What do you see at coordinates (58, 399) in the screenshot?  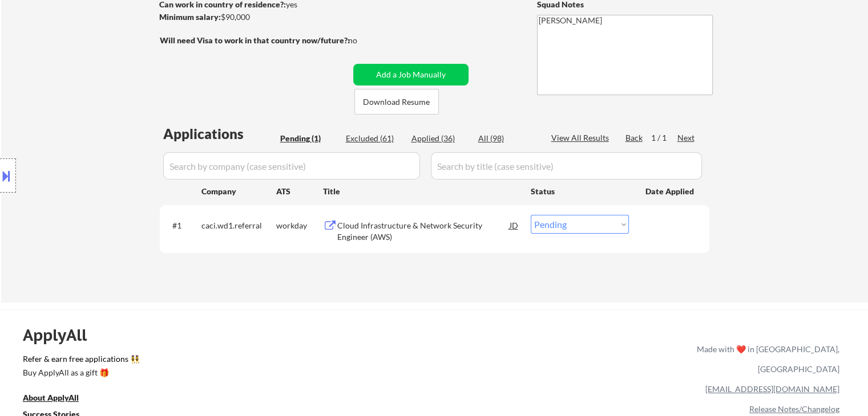 I see `a: About ApplyAll` at bounding box center [58, 399].